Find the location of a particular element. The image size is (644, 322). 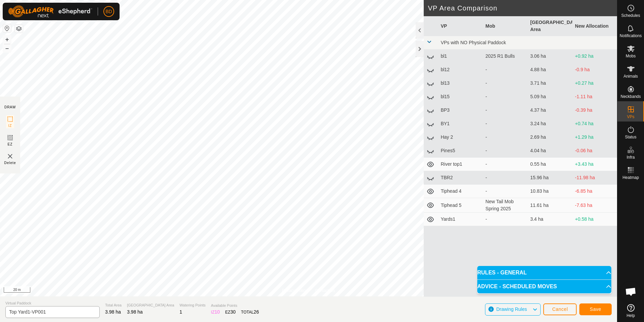

span: RULES - GENERAL is located at coordinates (502, 273).